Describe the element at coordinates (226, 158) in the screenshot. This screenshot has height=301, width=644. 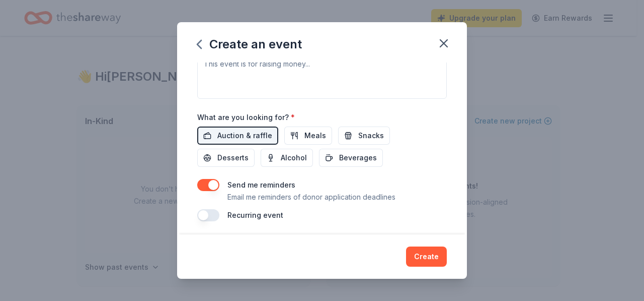
I see `button: Desserts` at that location.